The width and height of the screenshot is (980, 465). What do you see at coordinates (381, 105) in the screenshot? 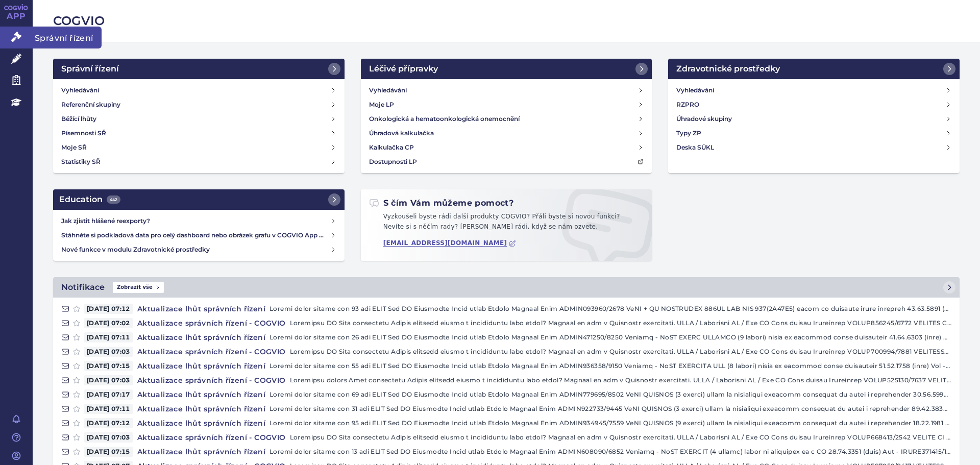
I see `h4: Moje LP` at bounding box center [381, 105].